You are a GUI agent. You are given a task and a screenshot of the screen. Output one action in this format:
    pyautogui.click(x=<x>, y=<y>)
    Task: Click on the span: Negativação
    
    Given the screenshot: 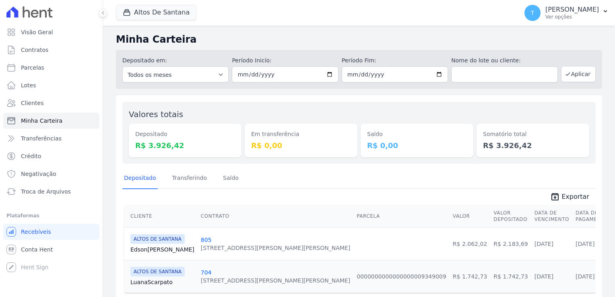 What is the action you would take?
    pyautogui.click(x=39, y=174)
    